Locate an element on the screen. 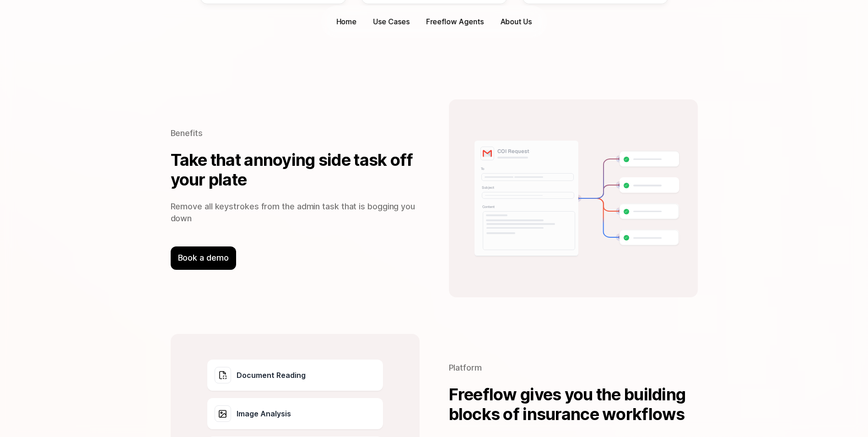 The height and width of the screenshot is (437, 868). p: Home is located at coordinates (346, 22).